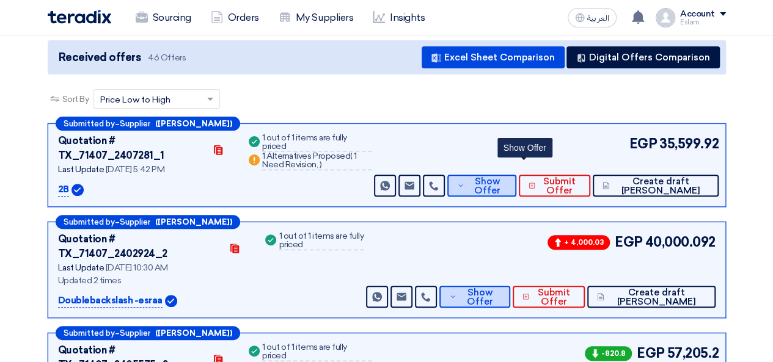 This screenshot has height=362, width=773. What do you see at coordinates (608, 354) in the screenshot?
I see `span: -820.8` at bounding box center [608, 354].